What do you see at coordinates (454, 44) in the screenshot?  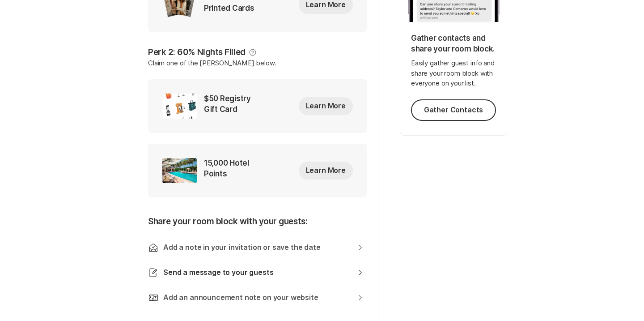 I see `p: Gather contacts and share your room block.` at bounding box center [454, 44].